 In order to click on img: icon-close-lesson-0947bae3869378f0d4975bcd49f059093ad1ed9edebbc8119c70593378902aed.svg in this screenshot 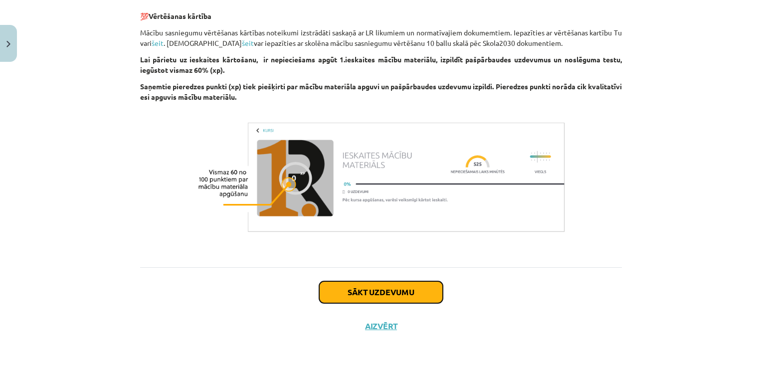, I will do `click(8, 44)`.